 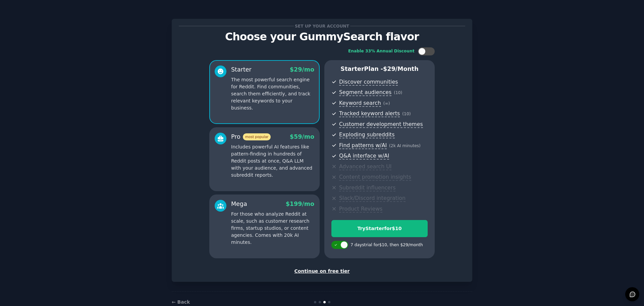 What do you see at coordinates (365, 92) in the screenshot?
I see `span: Segment audiences` at bounding box center [365, 92].